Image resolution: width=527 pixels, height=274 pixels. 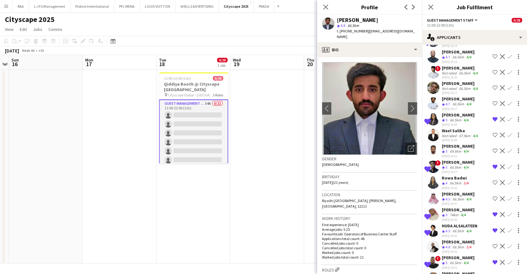 I want to click on h1: Cityscape 2025, so click(x=30, y=19).